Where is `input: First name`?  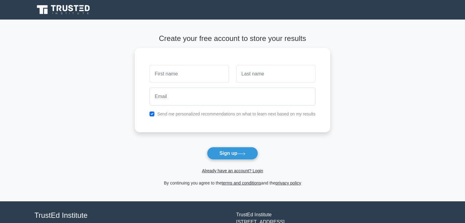
input: First name is located at coordinates (189, 74).